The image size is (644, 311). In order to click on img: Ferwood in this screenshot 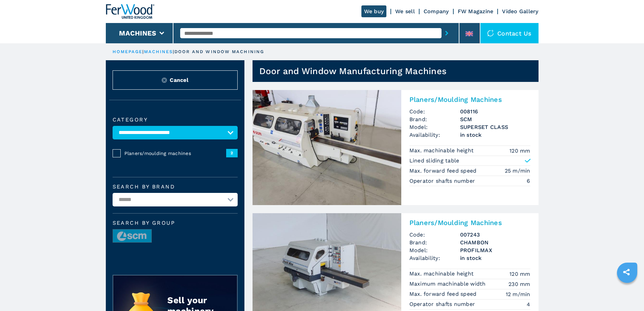, I will do `click(130, 11)`.